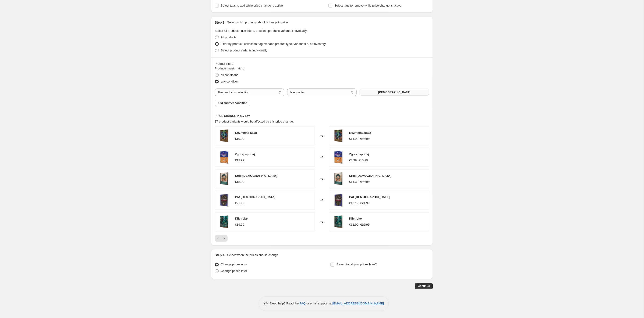  What do you see at coordinates (365, 182) in the screenshot?
I see `strike: €18.99` at bounding box center [365, 182].